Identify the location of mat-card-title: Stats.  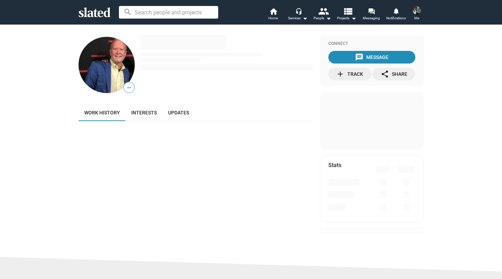
(335, 165).